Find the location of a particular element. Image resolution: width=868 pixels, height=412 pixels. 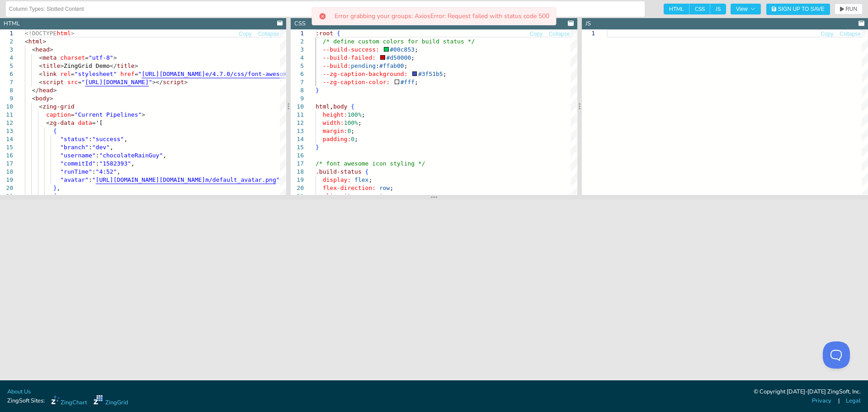

a: ZingGrid is located at coordinates (110, 402).